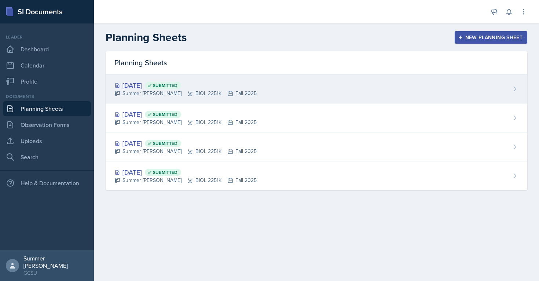 The width and height of the screenshot is (539, 281). Describe the element at coordinates (47, 49) in the screenshot. I see `a: Dashboard` at that location.